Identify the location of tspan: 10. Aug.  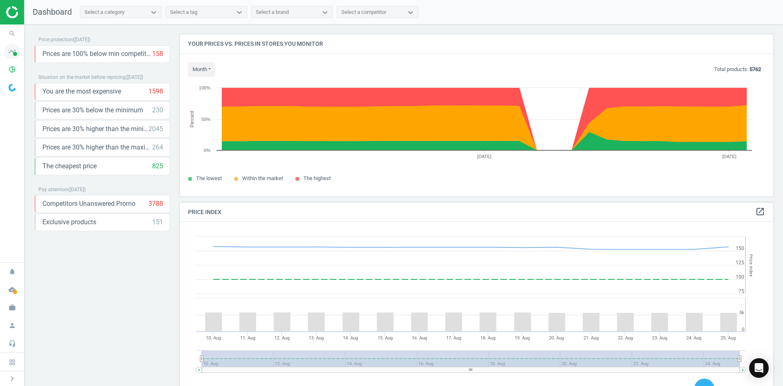
(213, 337).